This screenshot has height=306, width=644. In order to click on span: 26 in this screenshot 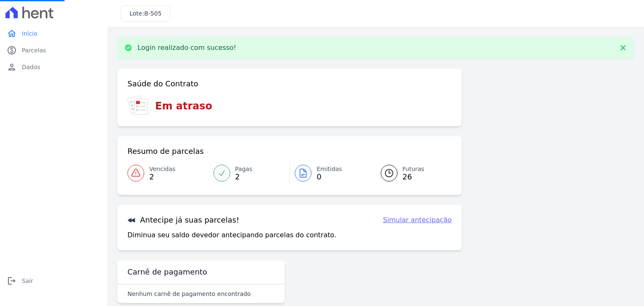, I will do `click(413, 177)`.